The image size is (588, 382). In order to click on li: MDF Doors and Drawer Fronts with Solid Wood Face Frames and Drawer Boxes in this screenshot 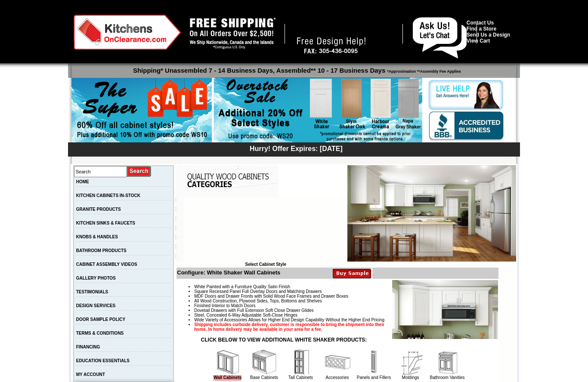, I will do `click(346, 296)`.